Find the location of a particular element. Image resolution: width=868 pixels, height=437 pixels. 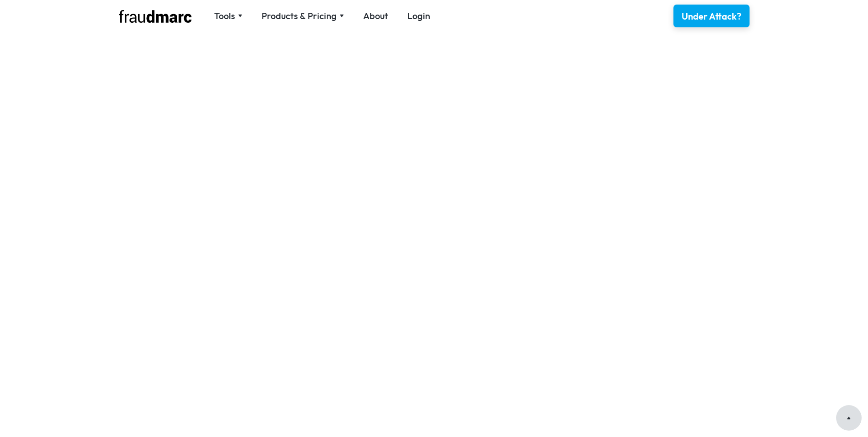

a: About is located at coordinates (375, 16).